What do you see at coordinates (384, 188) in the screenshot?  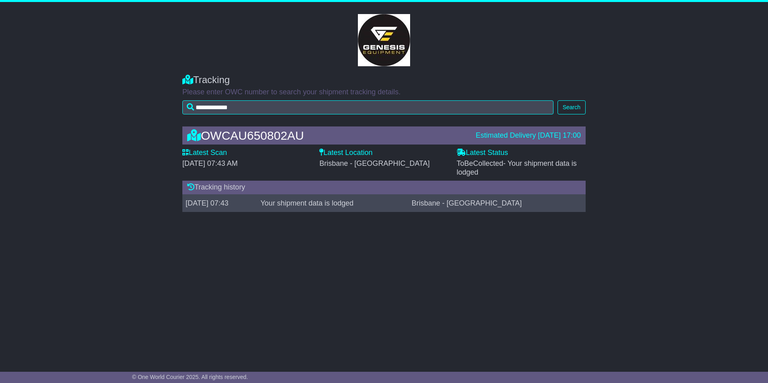 I see `div: Tracking history` at bounding box center [384, 188].